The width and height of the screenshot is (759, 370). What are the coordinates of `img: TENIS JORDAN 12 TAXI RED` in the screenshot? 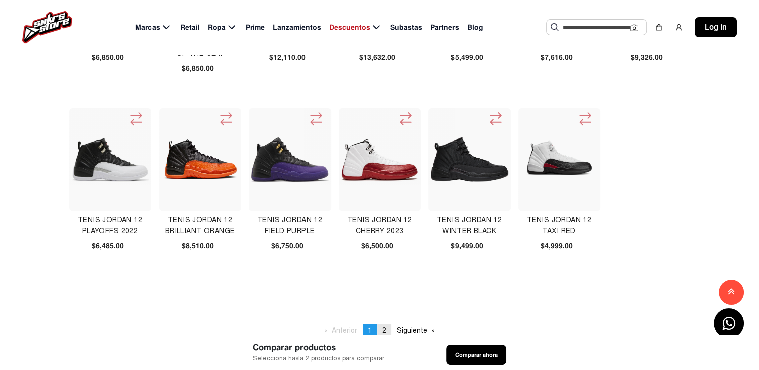 It's located at (559, 159).